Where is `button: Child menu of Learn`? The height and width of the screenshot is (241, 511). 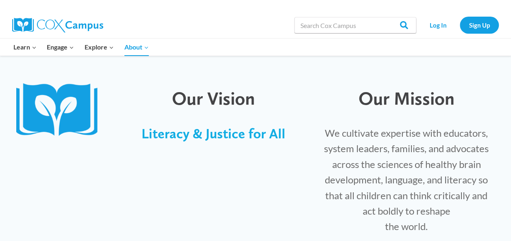 button: Child menu of Learn is located at coordinates (25, 47).